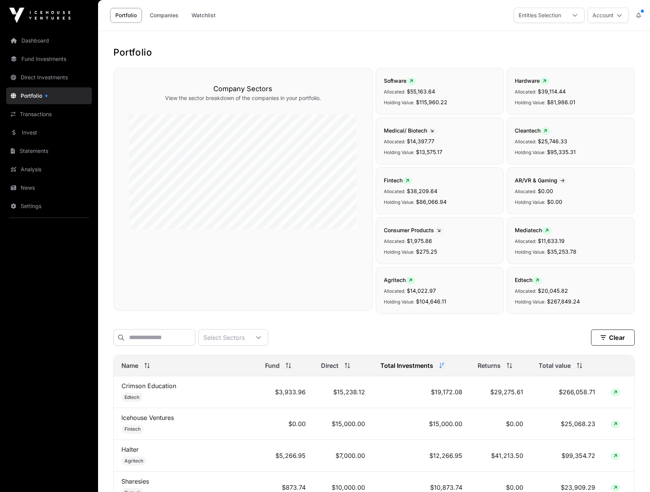 Image resolution: width=650 pixels, height=492 pixels. Describe the element at coordinates (562, 102) in the screenshot. I see `span: $81,986.01` at that location.